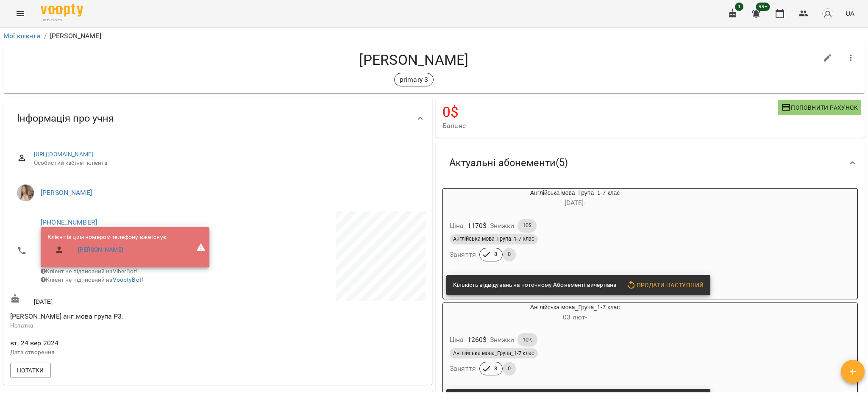 The image size is (868, 397). Describe the element at coordinates (62, 11) in the screenshot. I see `img: Voopty Logo` at that location.